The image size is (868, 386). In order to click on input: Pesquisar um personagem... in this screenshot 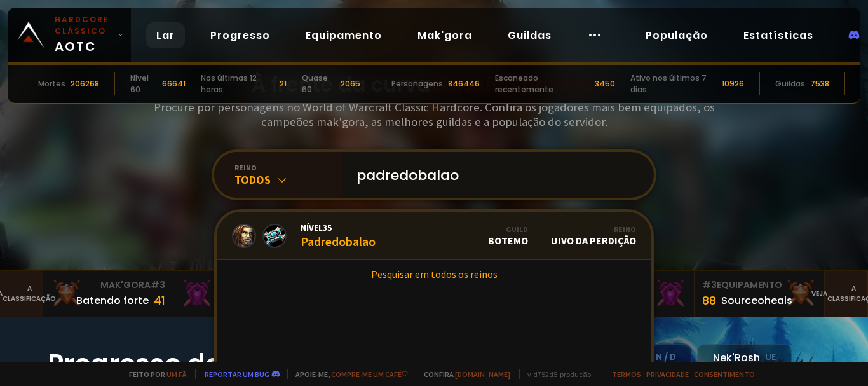, I will do `click(493, 175)`.